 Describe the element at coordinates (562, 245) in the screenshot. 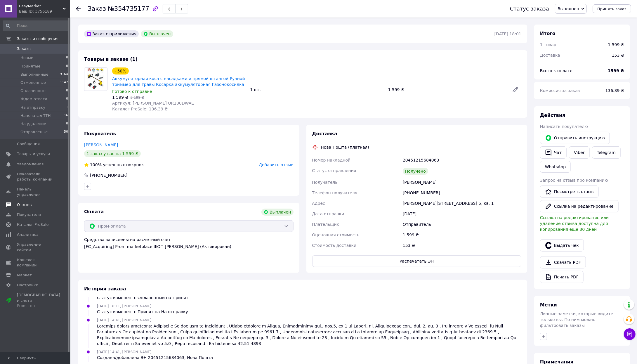

I see `button: Выдать чек` at that location.